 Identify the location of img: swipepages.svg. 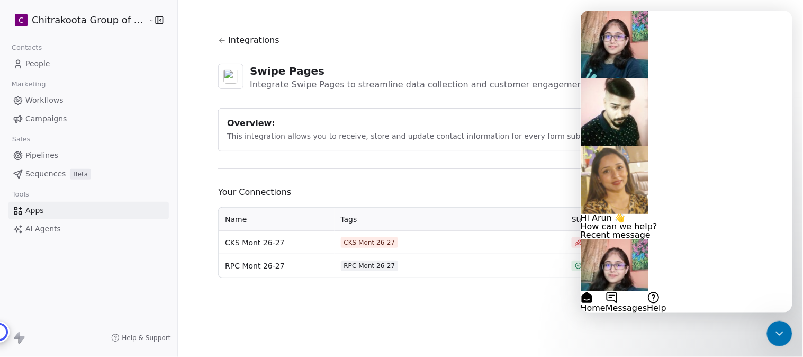
(231, 76).